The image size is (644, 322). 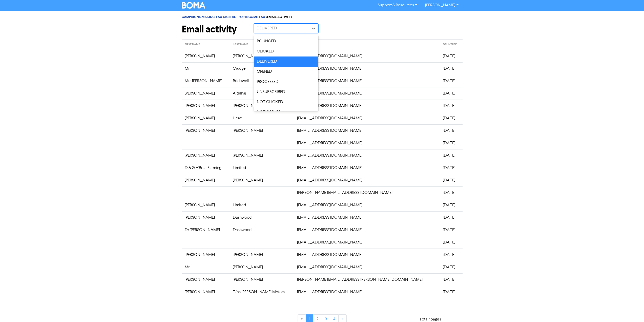 I want to click on a: MAKING TAX DIGITAL - FOR INCOME TAX, so click(x=234, y=17).